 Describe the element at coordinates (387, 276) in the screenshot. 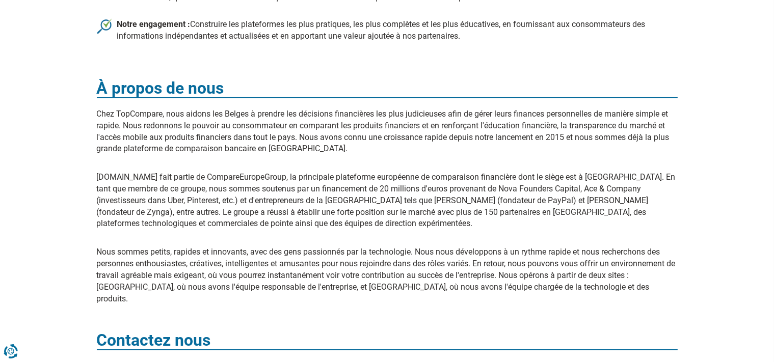

I see `p: Nous sommes petits, rapides et innovants, avec des gens passionnés par la technologie. Nous nous ...` at that location.